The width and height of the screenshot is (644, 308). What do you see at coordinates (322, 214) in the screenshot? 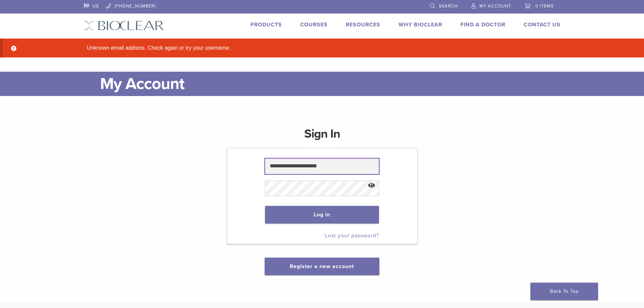
I see `button: Log in` at bounding box center [322, 214].